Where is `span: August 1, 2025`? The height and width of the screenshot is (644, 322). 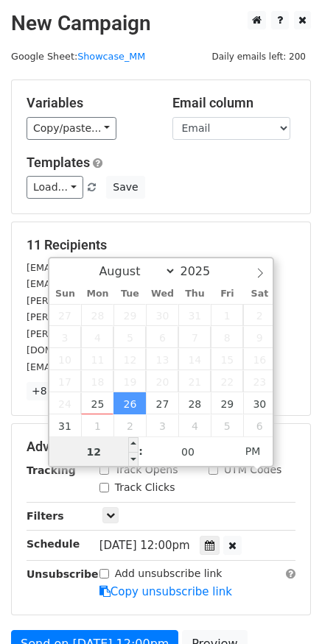 span: August 1, 2025 is located at coordinates (227, 315).